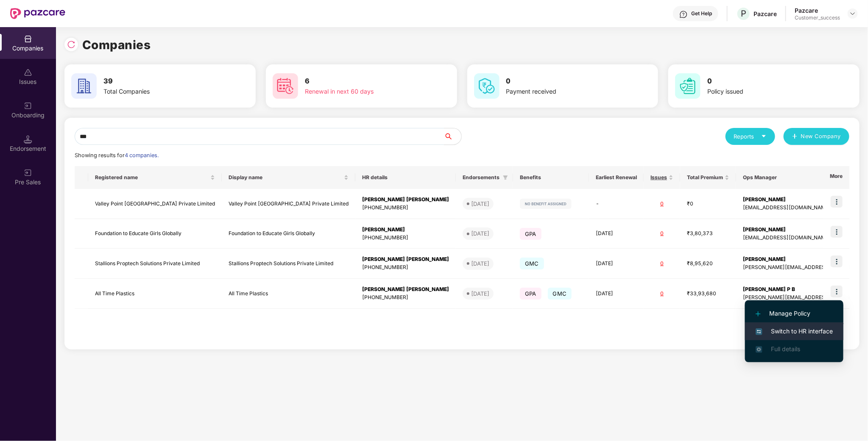  What do you see at coordinates (785, 348) in the screenshot?
I see `span: Full details` at bounding box center [785, 348].